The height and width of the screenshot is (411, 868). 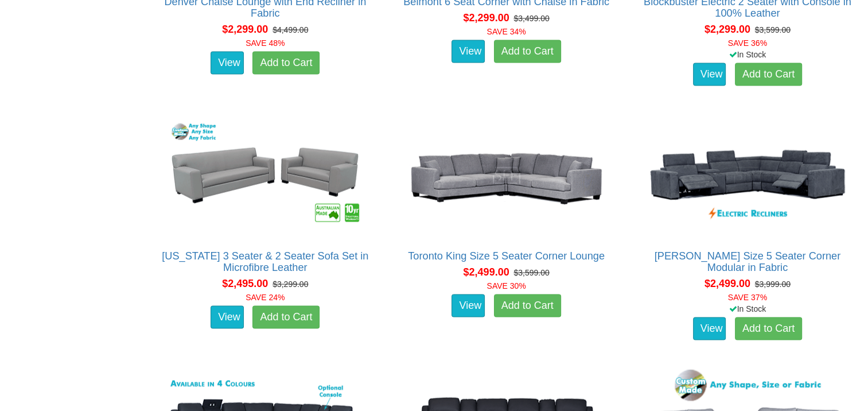 I want to click on del: $3,299.00, so click(x=290, y=284).